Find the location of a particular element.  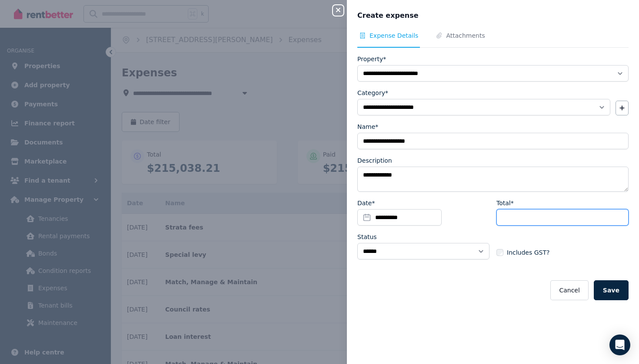

label: Category* is located at coordinates (372, 93).